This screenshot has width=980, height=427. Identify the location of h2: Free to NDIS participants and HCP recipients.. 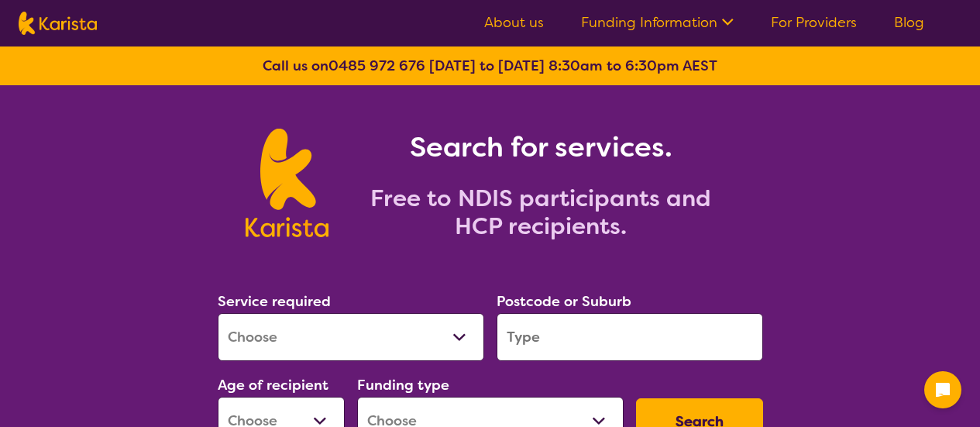
(541, 212).